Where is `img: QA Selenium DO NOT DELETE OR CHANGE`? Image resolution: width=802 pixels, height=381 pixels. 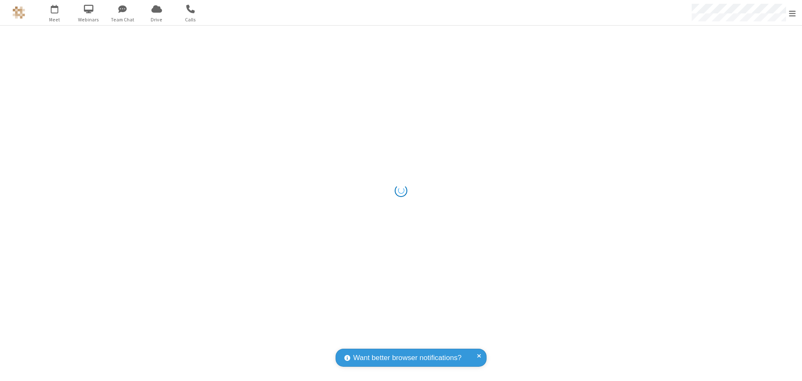
img: QA Selenium DO NOT DELETE OR CHANGE is located at coordinates (19, 13).